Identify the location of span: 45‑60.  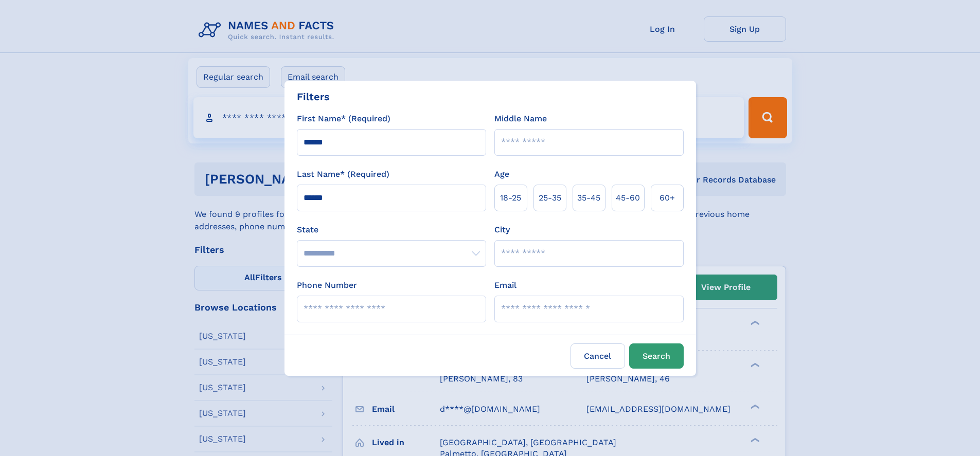
(628, 198).